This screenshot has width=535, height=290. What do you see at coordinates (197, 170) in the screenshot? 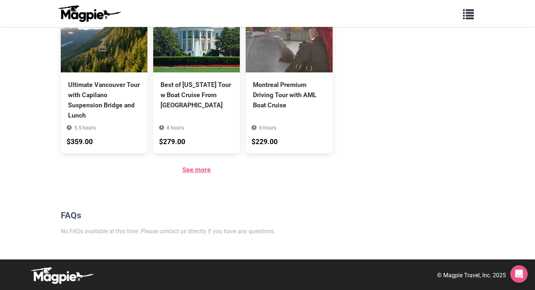
I see `a: See more` at bounding box center [197, 170].